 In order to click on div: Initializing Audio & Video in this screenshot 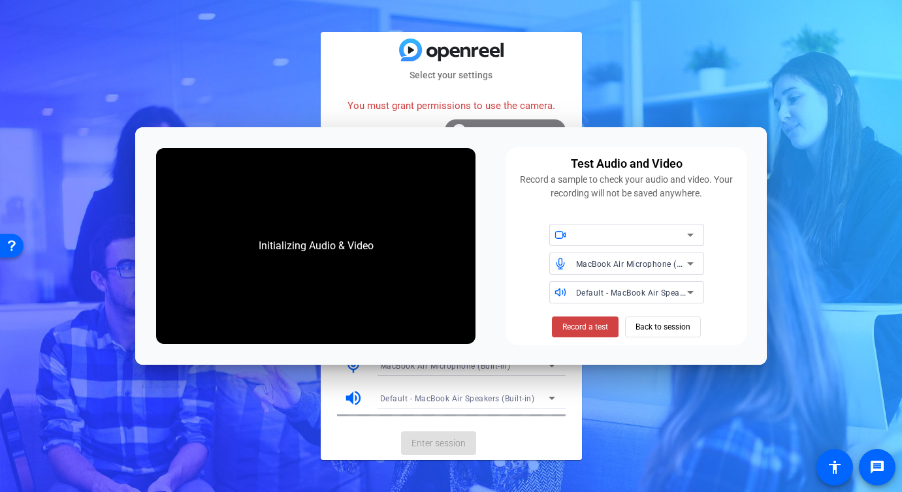, I will do `click(316, 246)`.